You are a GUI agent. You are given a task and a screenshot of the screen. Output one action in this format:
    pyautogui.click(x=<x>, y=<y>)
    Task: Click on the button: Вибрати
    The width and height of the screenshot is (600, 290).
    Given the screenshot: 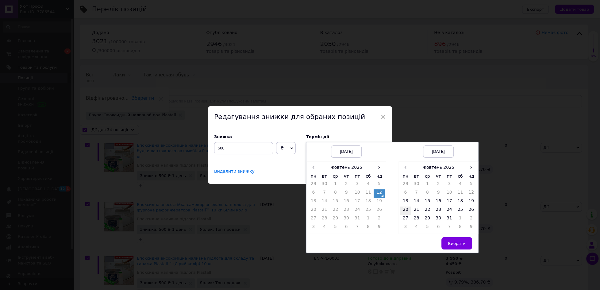 What is the action you would take?
    pyautogui.click(x=457, y=243)
    